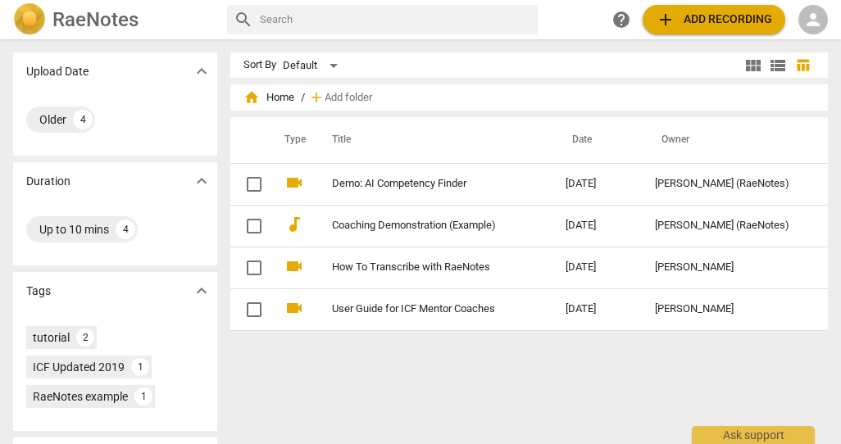 This screenshot has height=444, width=841. What do you see at coordinates (621, 20) in the screenshot?
I see `a: Help` at bounding box center [621, 20].